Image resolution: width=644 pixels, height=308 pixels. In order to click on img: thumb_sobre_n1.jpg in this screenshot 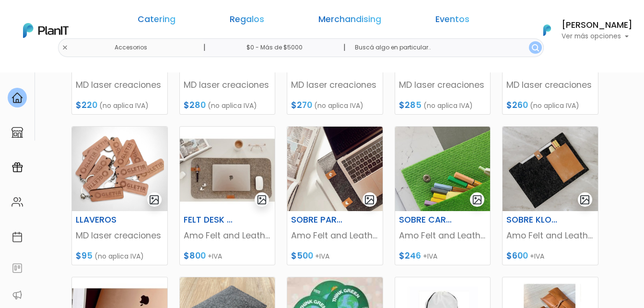, I will do `click(334, 169)`.